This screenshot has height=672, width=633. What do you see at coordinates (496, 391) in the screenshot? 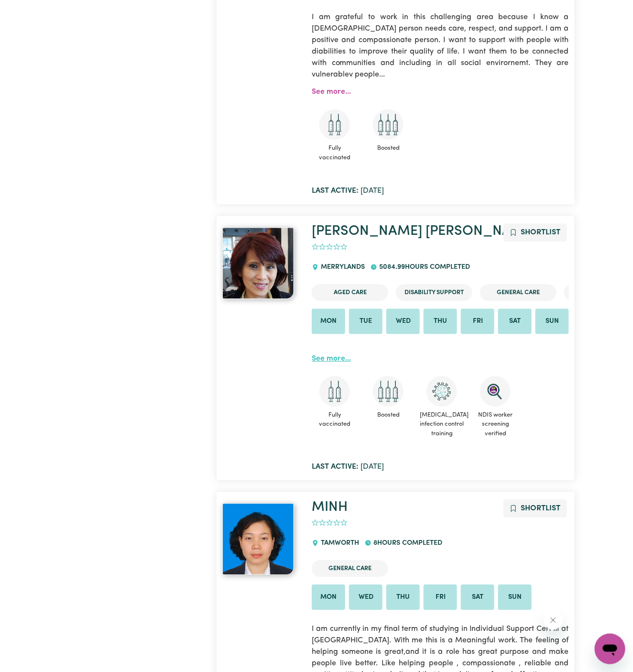
I see `img: NDIS Worker Screening Verified` at bounding box center [496, 391].